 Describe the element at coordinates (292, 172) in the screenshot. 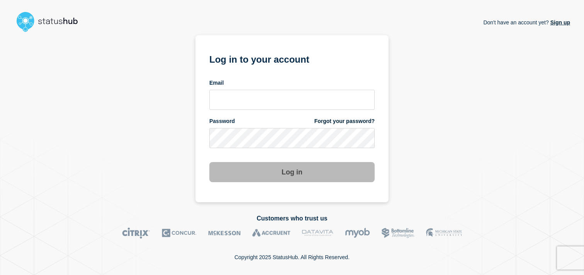

I see `button: Log in` at that location.